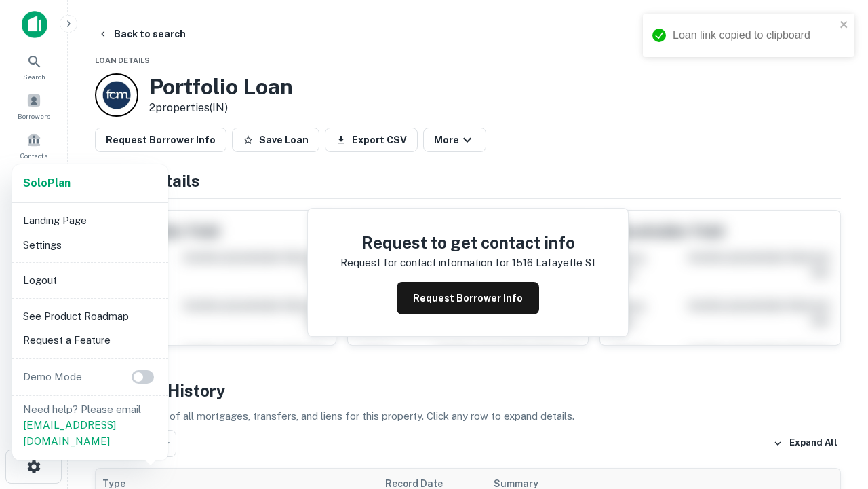 This screenshot has width=868, height=489. What do you see at coordinates (52, 377) in the screenshot?
I see `p: Demo Mode` at bounding box center [52, 377].